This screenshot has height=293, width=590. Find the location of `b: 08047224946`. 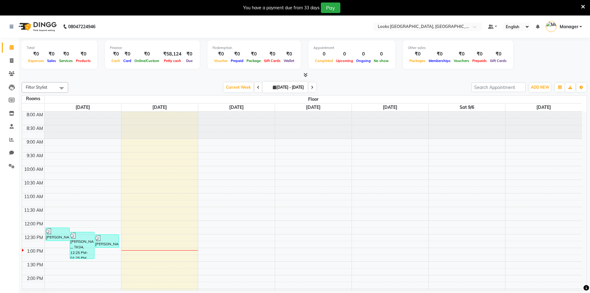

b: 08047224946 is located at coordinates (82, 27).